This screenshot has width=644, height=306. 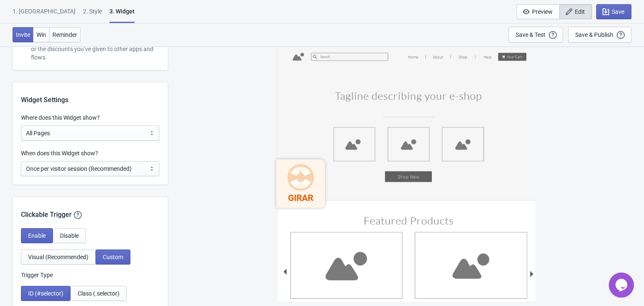 I want to click on button: Edit, so click(x=576, y=12).